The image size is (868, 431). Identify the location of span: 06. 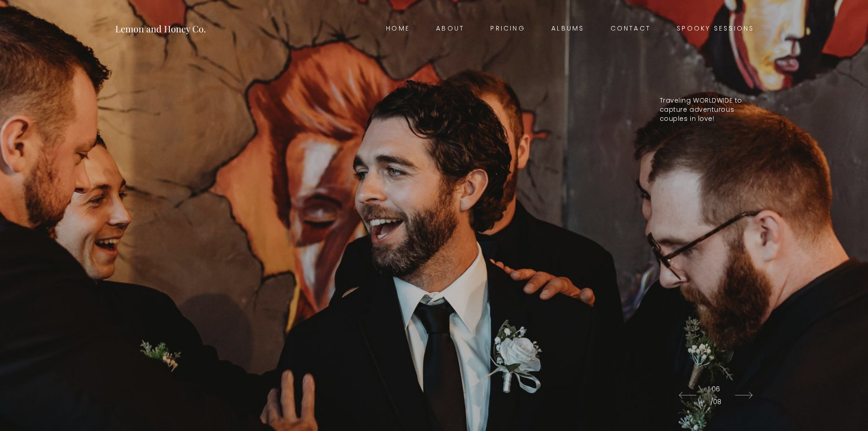
(716, 389).